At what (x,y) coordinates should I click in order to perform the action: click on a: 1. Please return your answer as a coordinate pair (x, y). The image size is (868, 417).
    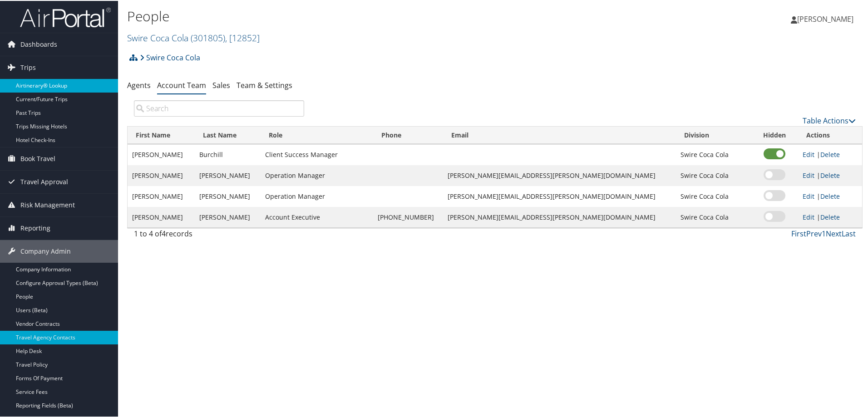
    Looking at the image, I should click on (823, 233).